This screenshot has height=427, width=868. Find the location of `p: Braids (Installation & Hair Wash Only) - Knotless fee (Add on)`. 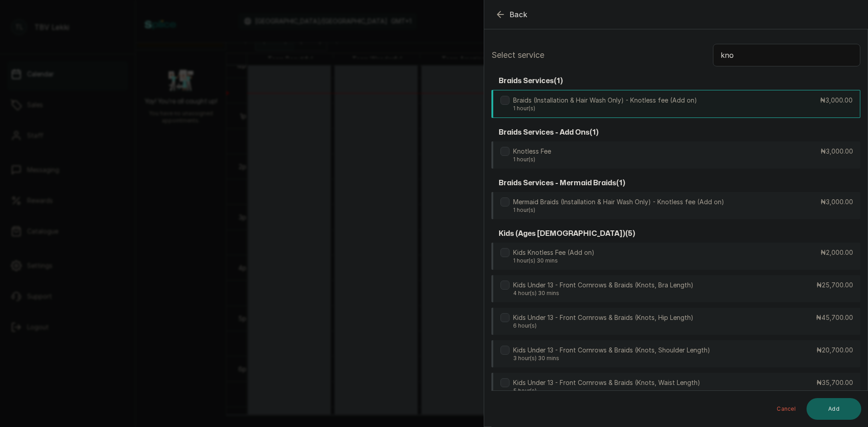

p: Braids (Installation & Hair Wash Only) - Knotless fee (Add on) is located at coordinates (605, 100).